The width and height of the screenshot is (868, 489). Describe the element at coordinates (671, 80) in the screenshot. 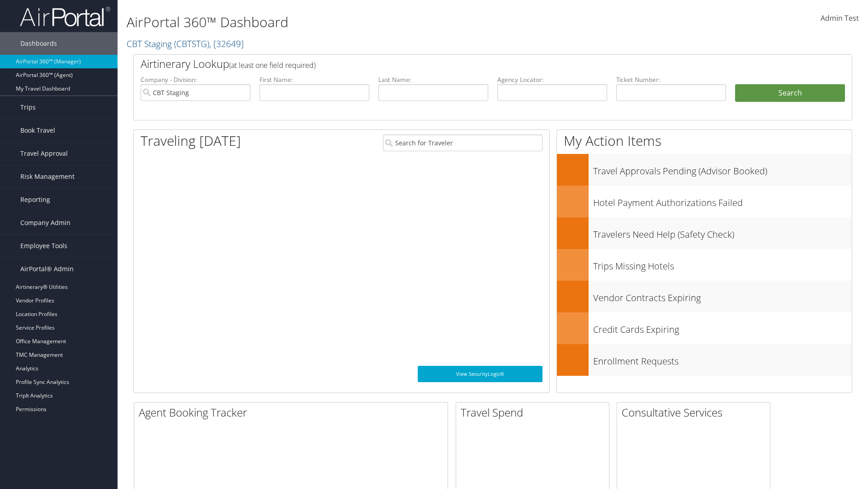

I see `label: Ticket Number:` at that location.